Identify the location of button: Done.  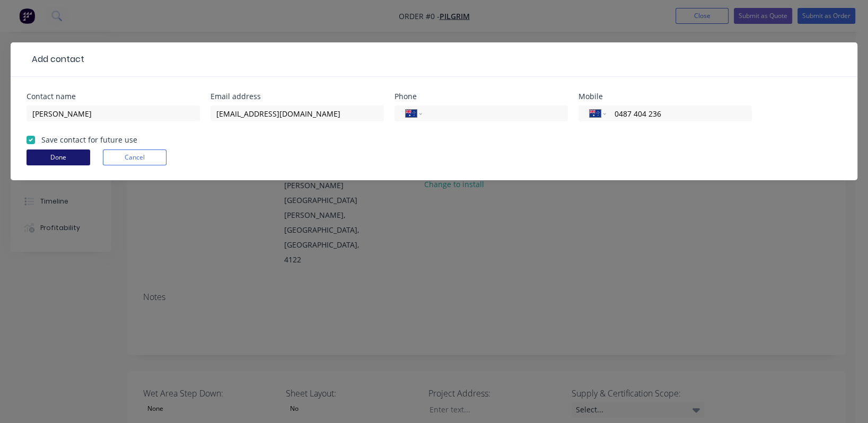
(58, 157).